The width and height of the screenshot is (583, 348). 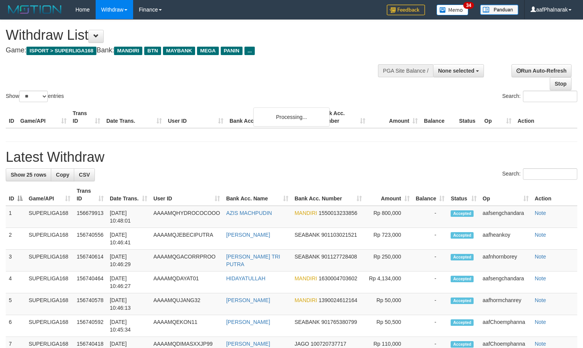 I want to click on h1: Withdraw List, so click(x=193, y=35).